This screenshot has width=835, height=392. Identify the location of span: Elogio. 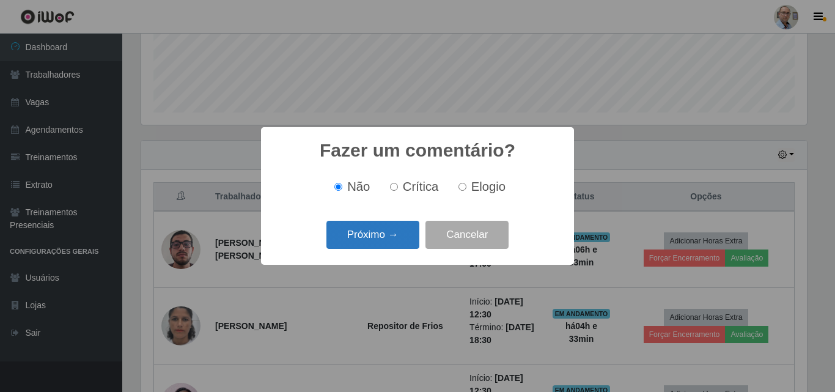
(489, 187).